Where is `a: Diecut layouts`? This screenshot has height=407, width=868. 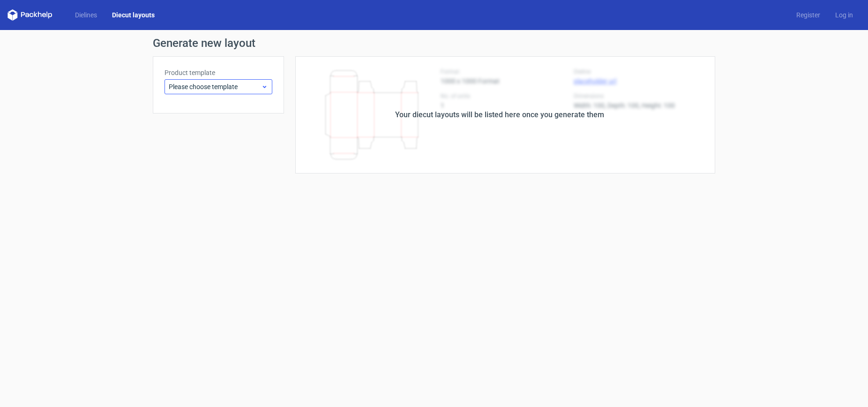
a: Diecut layouts is located at coordinates (133, 15).